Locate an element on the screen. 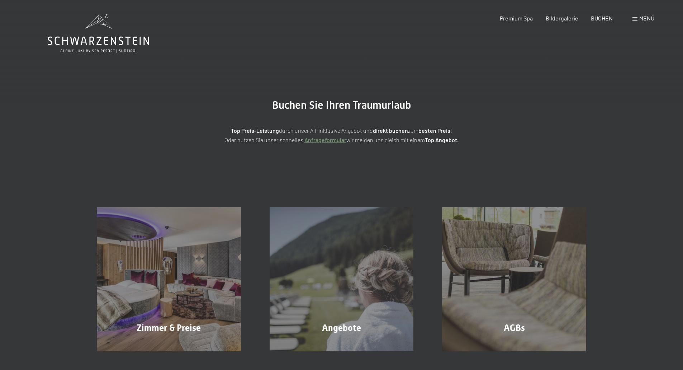 The height and width of the screenshot is (370, 683). a: Buchung Angebote is located at coordinates (342, 279).